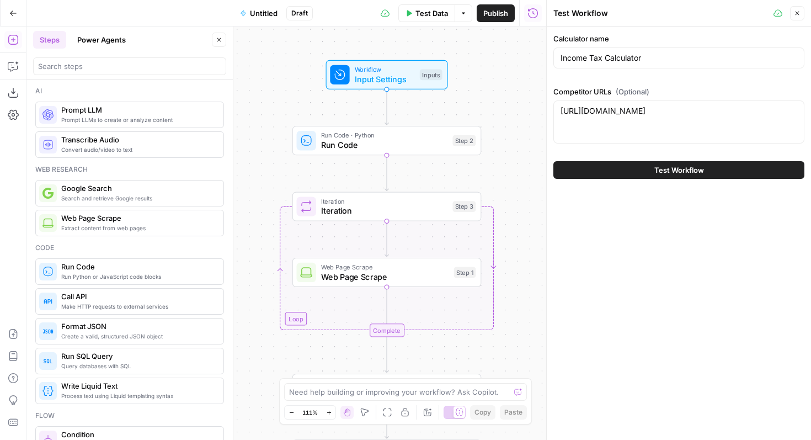 The height and width of the screenshot is (440, 811). What do you see at coordinates (464, 141) in the screenshot?
I see `div: Step 2` at bounding box center [464, 141].